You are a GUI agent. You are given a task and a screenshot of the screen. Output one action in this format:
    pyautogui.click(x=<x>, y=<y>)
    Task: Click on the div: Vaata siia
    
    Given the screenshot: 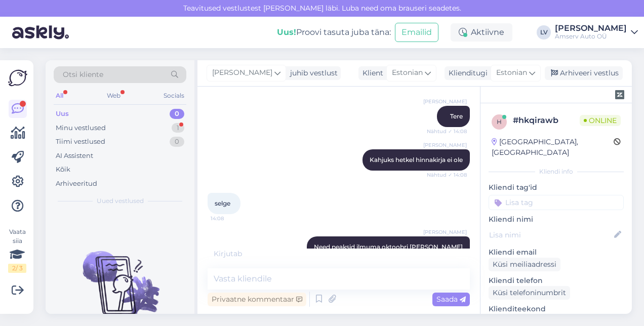 What is the action you would take?
    pyautogui.click(x=17, y=250)
    